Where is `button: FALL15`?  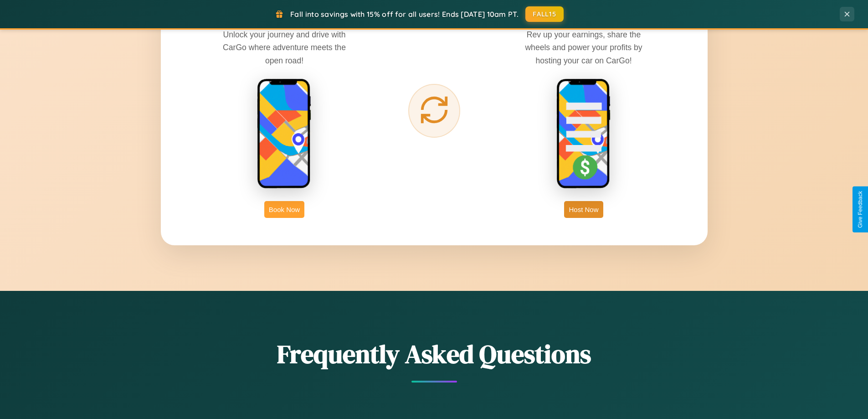 button: FALL15 is located at coordinates (545, 14).